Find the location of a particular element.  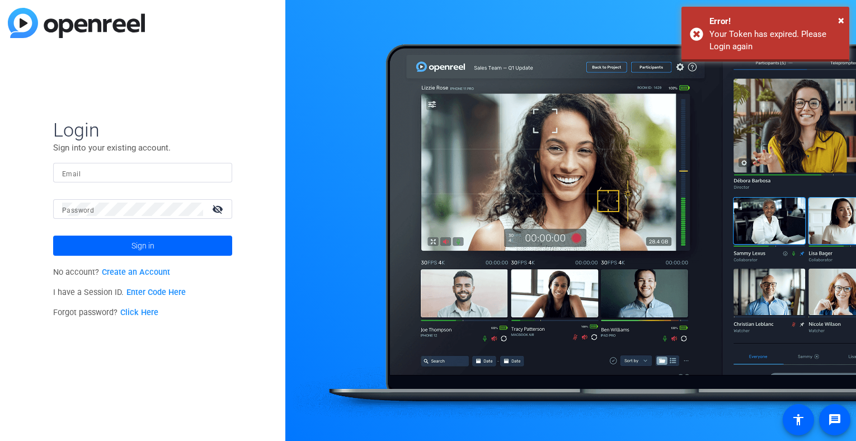

p: Sign into your existing account. is located at coordinates (143, 148).